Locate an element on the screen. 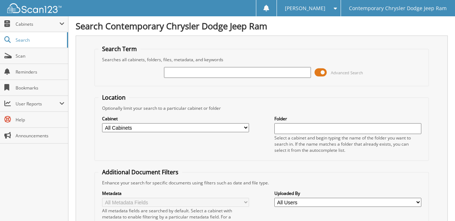 The image size is (455, 221). span: Cabinets is located at coordinates (37, 24).